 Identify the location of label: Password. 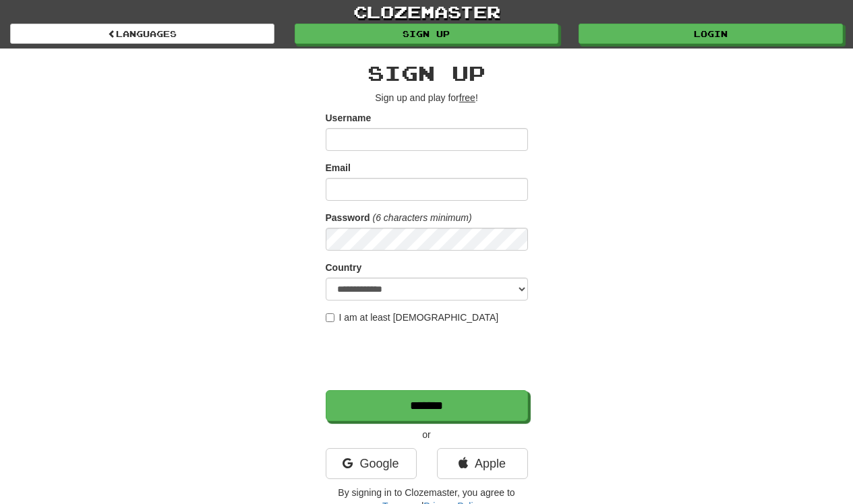
(348, 218).